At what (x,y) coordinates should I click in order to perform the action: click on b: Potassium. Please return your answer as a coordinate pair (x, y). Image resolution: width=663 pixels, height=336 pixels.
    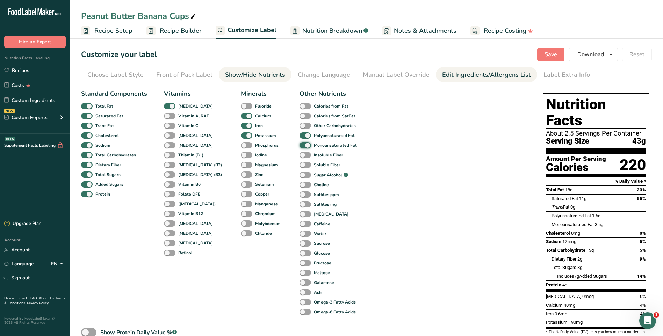
    Looking at the image, I should click on (266, 136).